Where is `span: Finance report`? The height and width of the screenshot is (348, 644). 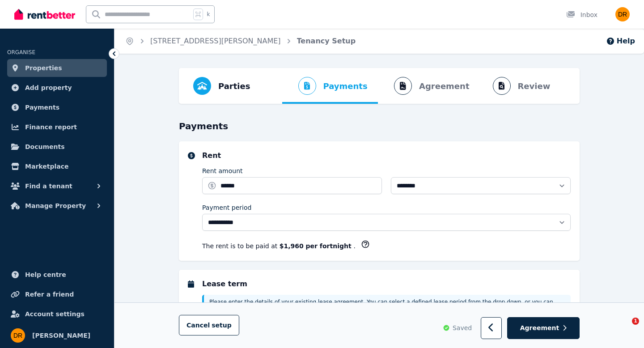 span: Finance report is located at coordinates (51, 127).